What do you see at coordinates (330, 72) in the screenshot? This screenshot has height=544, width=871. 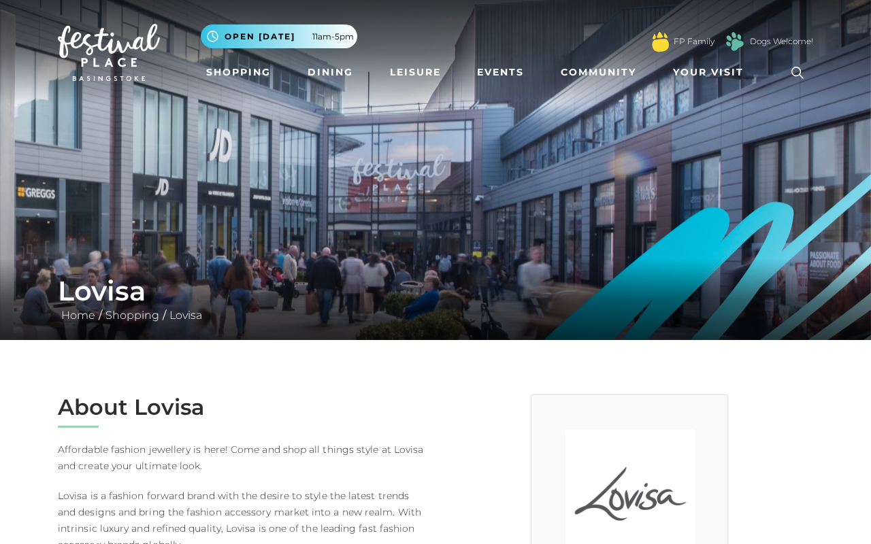 I see `a: Dining` at bounding box center [330, 72].